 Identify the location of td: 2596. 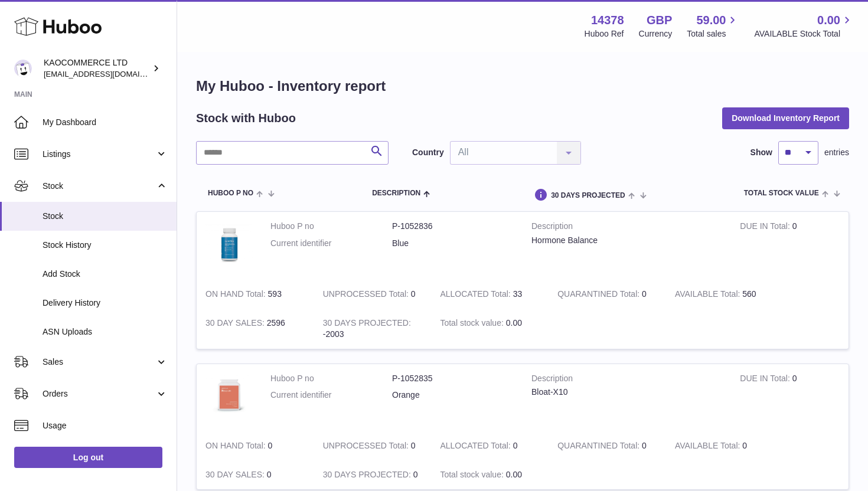
(255, 329).